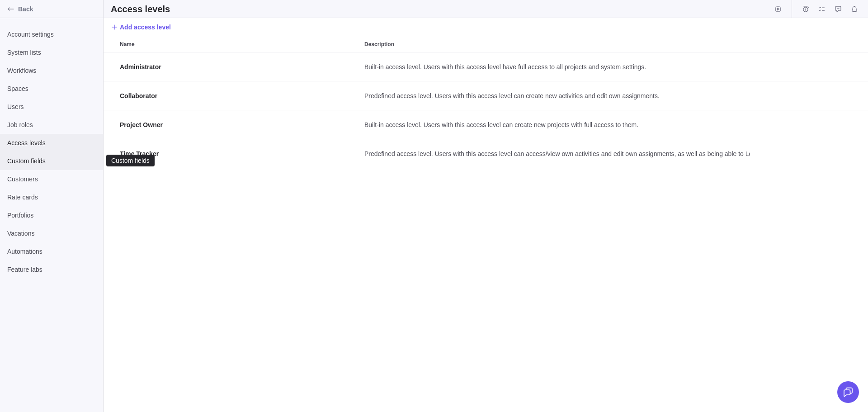 This screenshot has width=868, height=412. Describe the element at coordinates (822, 9) in the screenshot. I see `span: My assignments` at that location.